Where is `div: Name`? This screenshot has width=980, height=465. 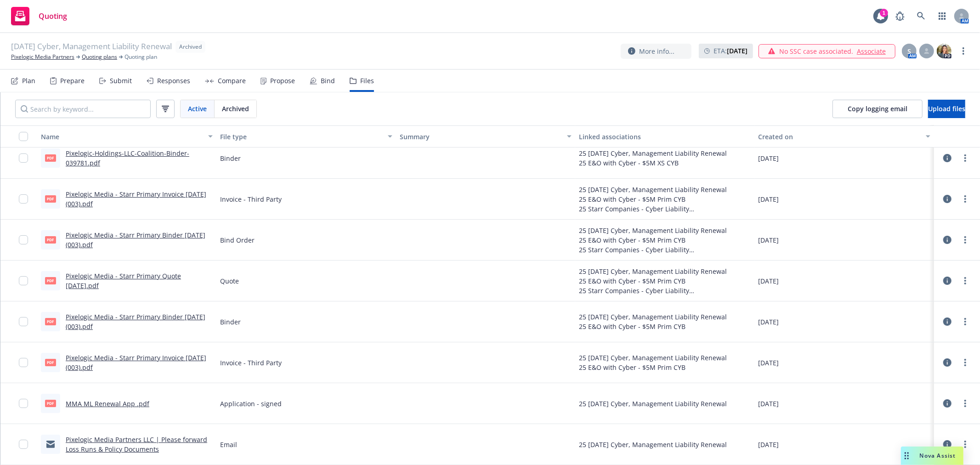 div: Name is located at coordinates (122, 136).